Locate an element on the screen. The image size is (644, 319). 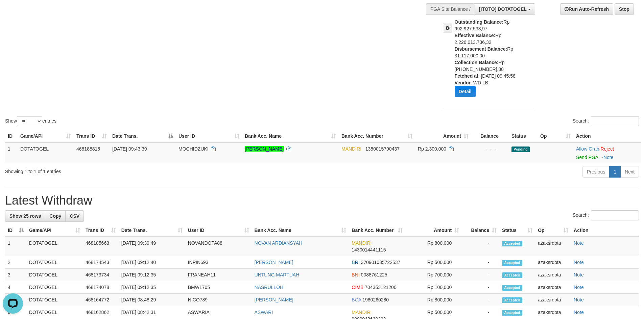
th: Bank Acc. Name: activate to sort column ascending is located at coordinates (290, 136).